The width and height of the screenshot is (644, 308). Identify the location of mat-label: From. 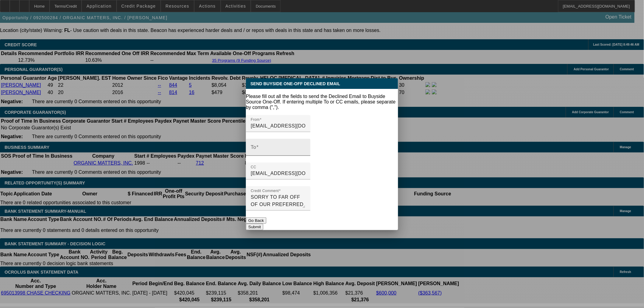
(255, 119).